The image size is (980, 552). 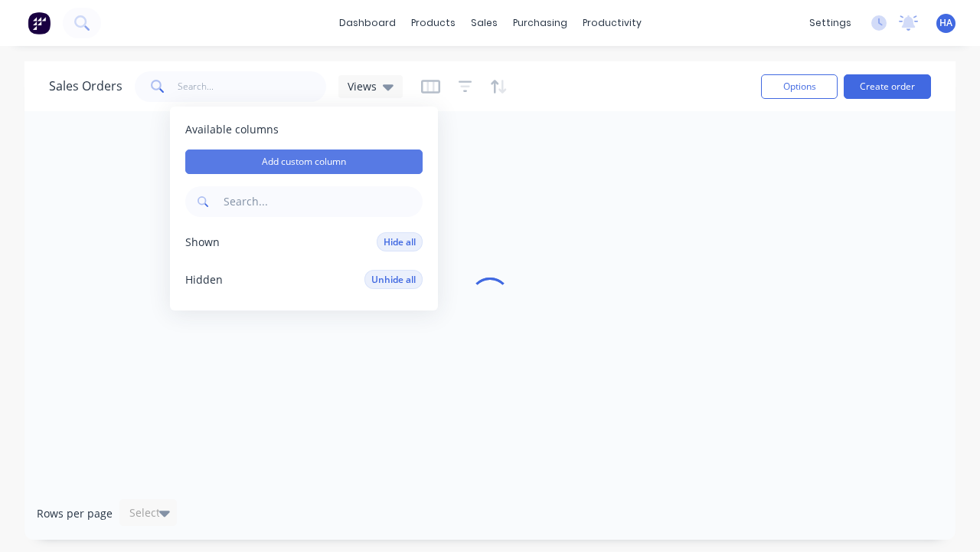 What do you see at coordinates (74, 513) in the screenshot?
I see `span: Rows per page` at bounding box center [74, 513].